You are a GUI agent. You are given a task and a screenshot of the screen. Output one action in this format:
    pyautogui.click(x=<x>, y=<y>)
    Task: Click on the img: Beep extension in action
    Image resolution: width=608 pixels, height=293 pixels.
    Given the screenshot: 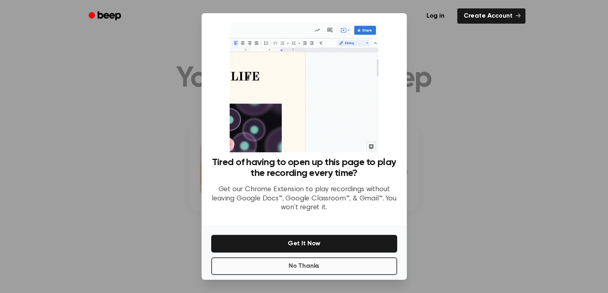 What is the action you would take?
    pyautogui.click(x=304, y=87)
    